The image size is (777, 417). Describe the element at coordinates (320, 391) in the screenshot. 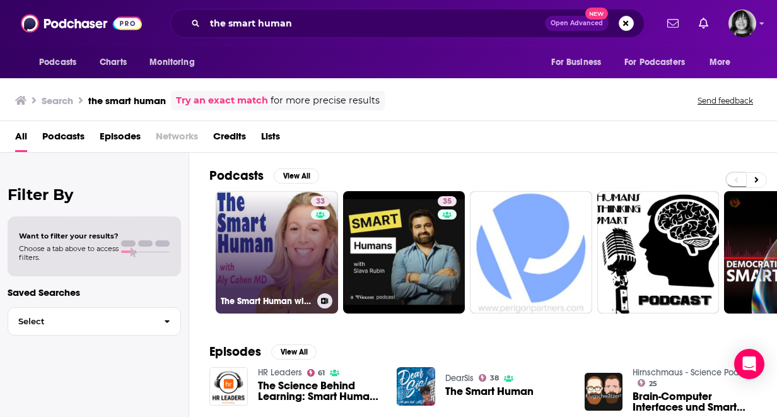

I see `span: The Science Behind Learning: Smart Human Interactions` at that location.